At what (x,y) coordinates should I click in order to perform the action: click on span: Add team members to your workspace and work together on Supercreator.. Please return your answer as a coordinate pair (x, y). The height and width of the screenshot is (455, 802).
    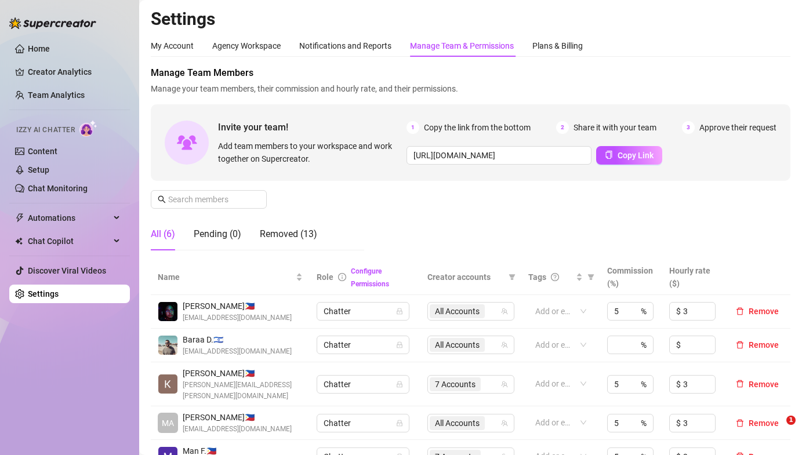
    Looking at the image, I should click on (310, 153).